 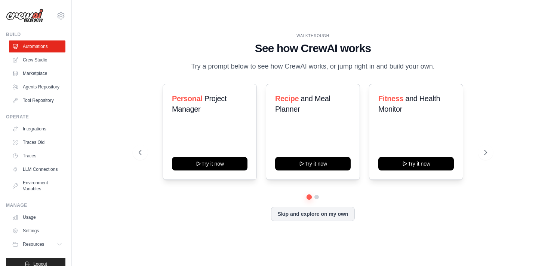 What do you see at coordinates (37, 46) in the screenshot?
I see `a: Automations` at bounding box center [37, 46].